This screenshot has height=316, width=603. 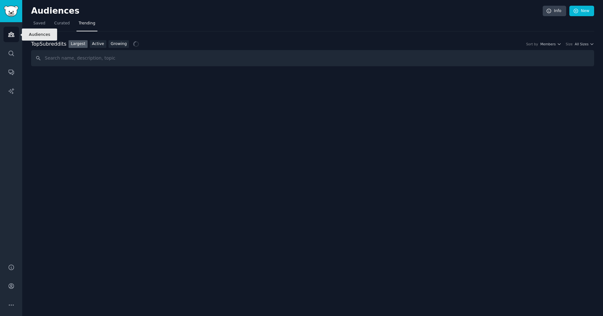 I want to click on span: Curated, so click(x=62, y=23).